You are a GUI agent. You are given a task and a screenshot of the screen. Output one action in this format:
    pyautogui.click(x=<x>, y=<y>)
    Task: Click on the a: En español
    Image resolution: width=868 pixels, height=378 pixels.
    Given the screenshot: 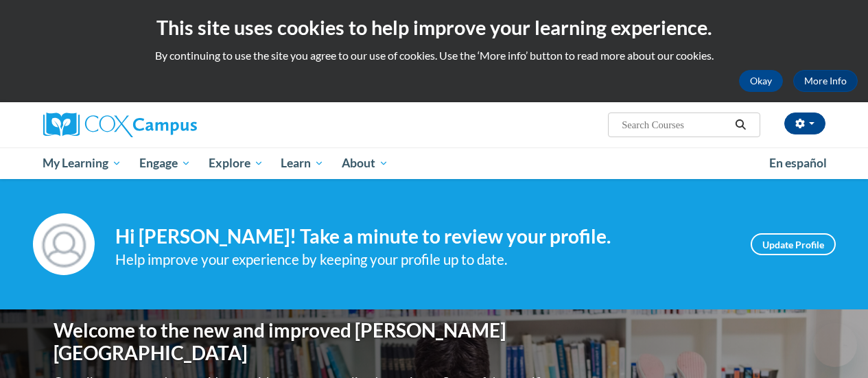 What is the action you would take?
    pyautogui.click(x=797, y=163)
    